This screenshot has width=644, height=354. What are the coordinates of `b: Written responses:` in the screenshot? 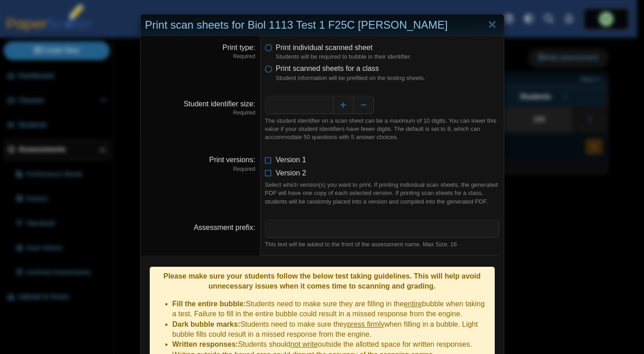 It's located at (205, 344).